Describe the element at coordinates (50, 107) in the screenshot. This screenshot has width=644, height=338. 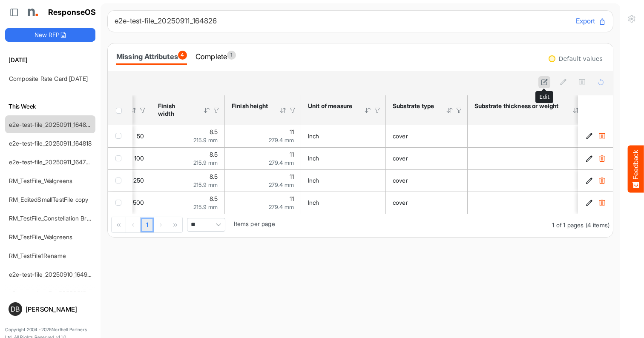
I see `h6: This Week` at that location.